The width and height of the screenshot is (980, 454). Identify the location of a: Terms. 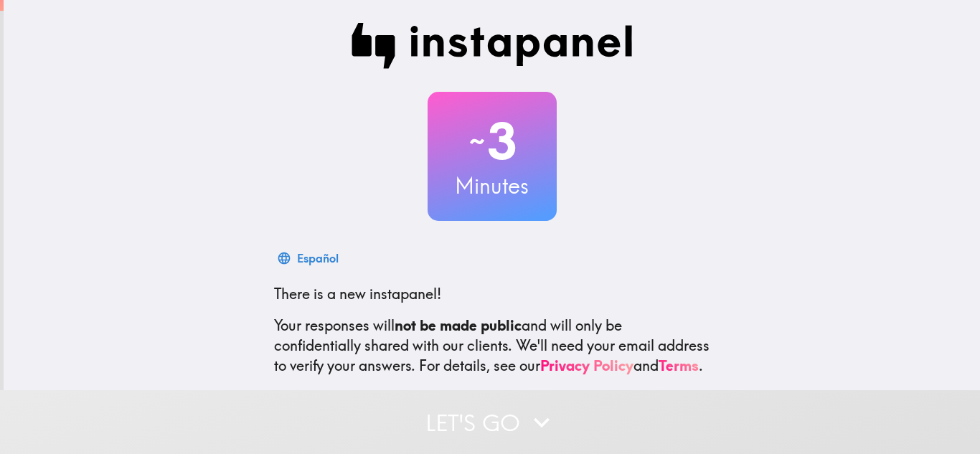
(679, 365).